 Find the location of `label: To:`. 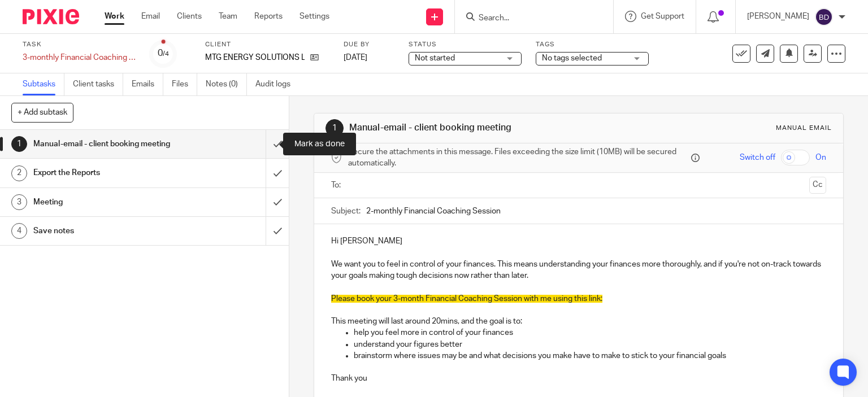

label: To: is located at coordinates (337, 185).